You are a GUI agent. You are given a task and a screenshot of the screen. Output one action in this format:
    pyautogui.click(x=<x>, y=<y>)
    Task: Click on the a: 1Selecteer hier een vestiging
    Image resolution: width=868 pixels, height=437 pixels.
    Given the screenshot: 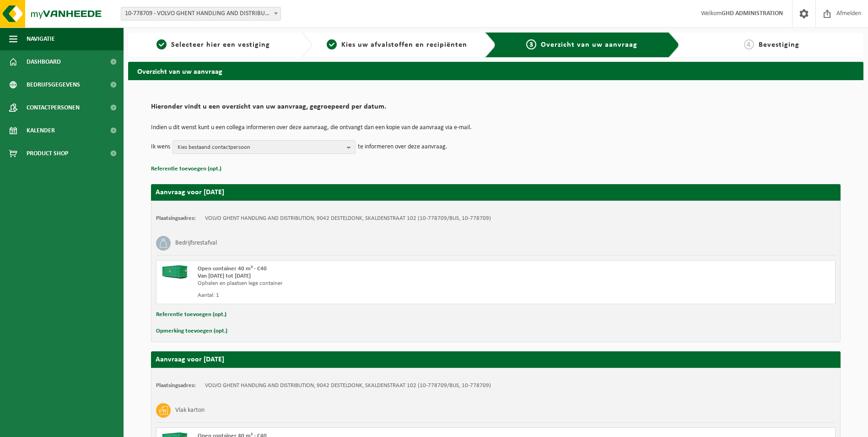 What is the action you would take?
    pyautogui.click(x=214, y=45)
    